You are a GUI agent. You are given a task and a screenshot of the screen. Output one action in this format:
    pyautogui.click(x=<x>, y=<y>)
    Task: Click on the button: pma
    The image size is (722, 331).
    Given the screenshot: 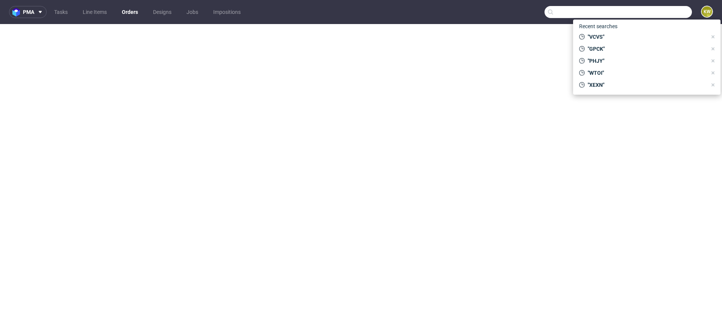 What is the action you would take?
    pyautogui.click(x=28, y=12)
    